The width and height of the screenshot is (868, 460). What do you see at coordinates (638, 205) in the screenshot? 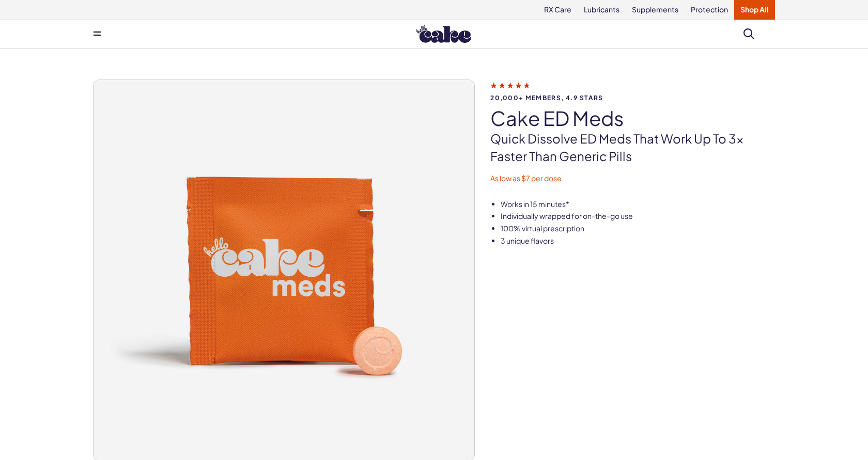
I see `li: Works in 15 minutes*` at bounding box center [638, 205].